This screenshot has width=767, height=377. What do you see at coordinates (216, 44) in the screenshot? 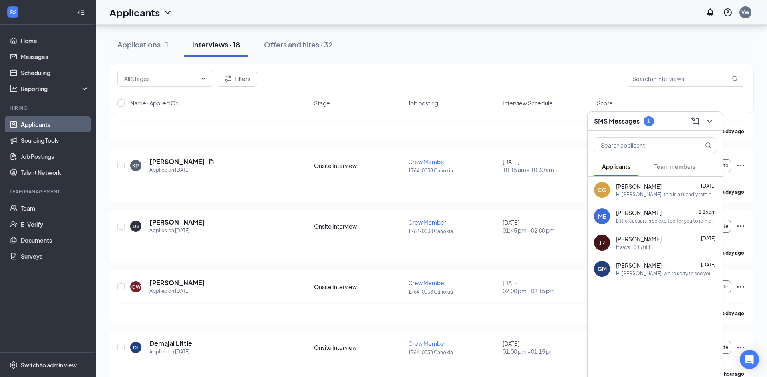
I see `div: Interviews · 18` at bounding box center [216, 44].